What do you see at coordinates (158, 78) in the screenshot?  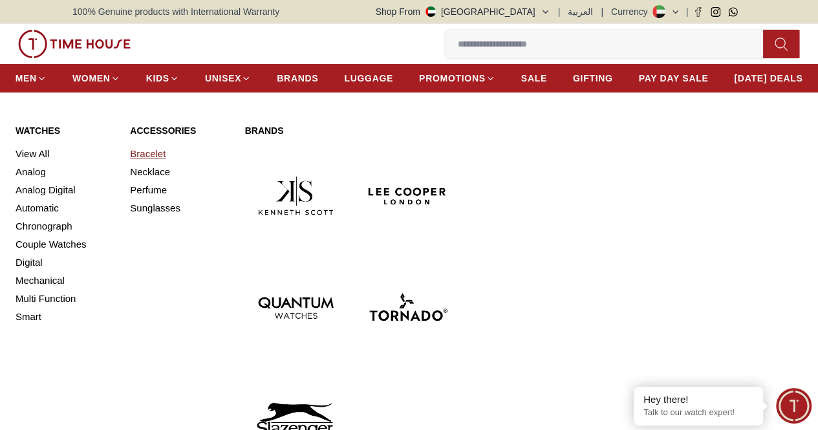 I see `span: KIDS` at bounding box center [158, 78].